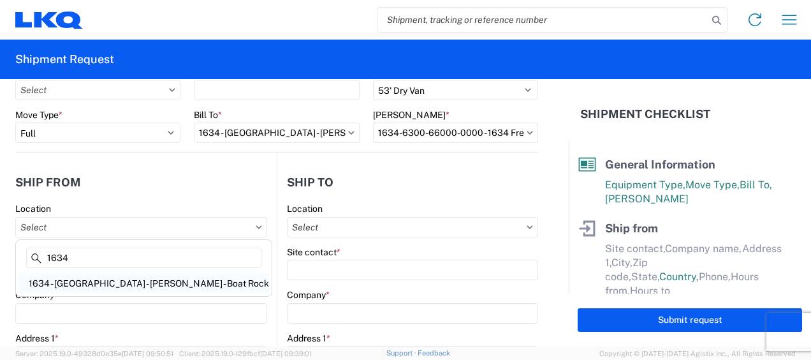  What do you see at coordinates (713, 184) in the screenshot?
I see `span: Move Type,` at bounding box center [713, 184].